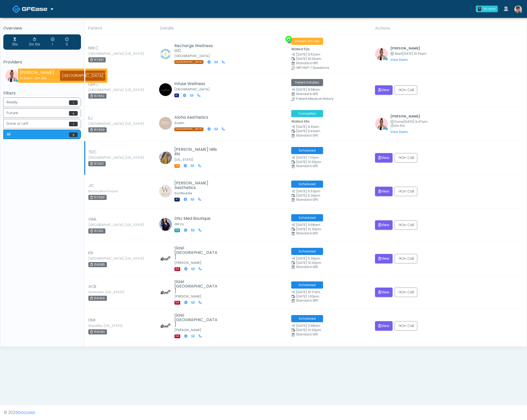  Describe the element at coordinates (97, 332) in the screenshot. I see `div: 156090` at that location.